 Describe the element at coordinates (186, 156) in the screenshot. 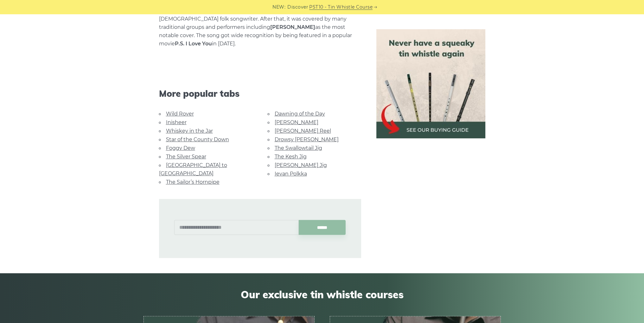

I see `a: The Silver Spear` at that location.